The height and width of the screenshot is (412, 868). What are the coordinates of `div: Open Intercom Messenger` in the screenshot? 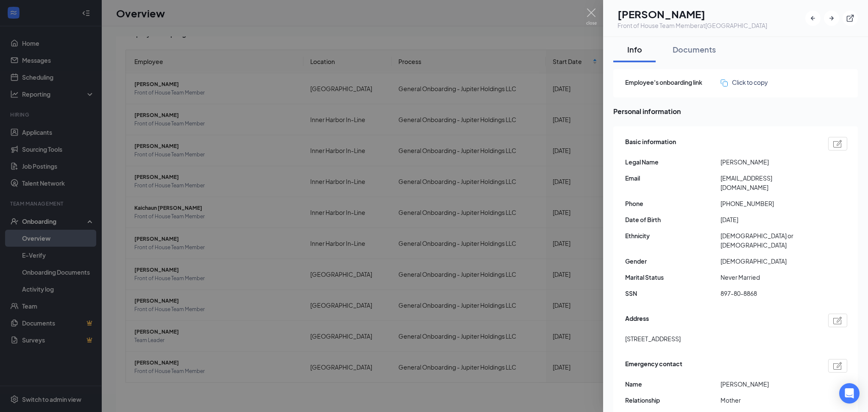 It's located at (849, 394).